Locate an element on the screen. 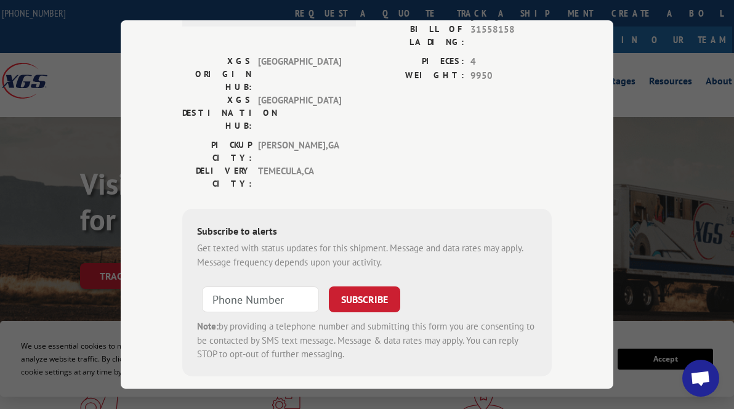  label: PIECES: is located at coordinates (416, 62).